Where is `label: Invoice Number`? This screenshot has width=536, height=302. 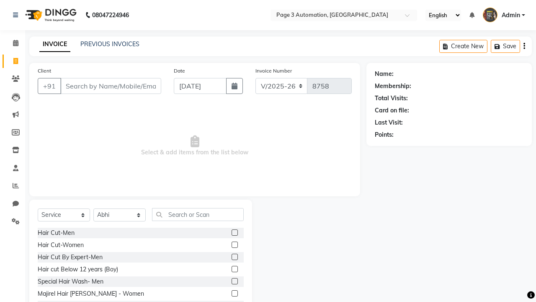
label: Invoice Number is located at coordinates (274, 71).